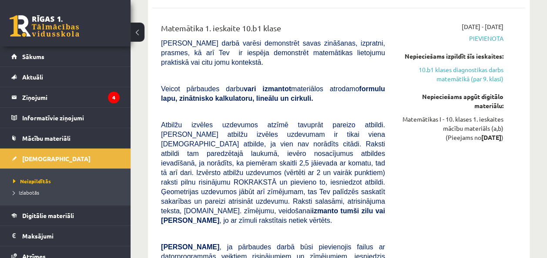 The width and height of the screenshot is (547, 258). I want to click on legend: Maksājumi, so click(71, 236).